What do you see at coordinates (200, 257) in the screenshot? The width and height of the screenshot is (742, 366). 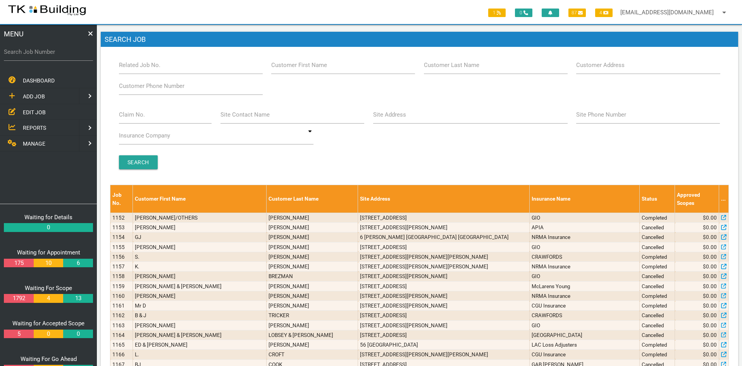 I see `td: S.` at bounding box center [200, 257].